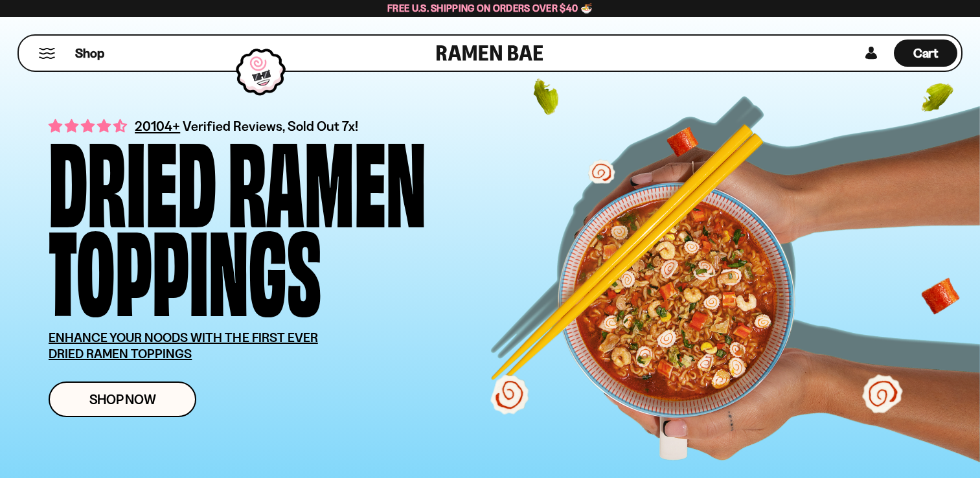 Image resolution: width=980 pixels, height=478 pixels. What do you see at coordinates (183, 345) in the screenshot?
I see `u: ENHANCE YOUR NOODS WITH THE FIRST EVER DRIED RAMEN TOPPINGS` at bounding box center [183, 345].